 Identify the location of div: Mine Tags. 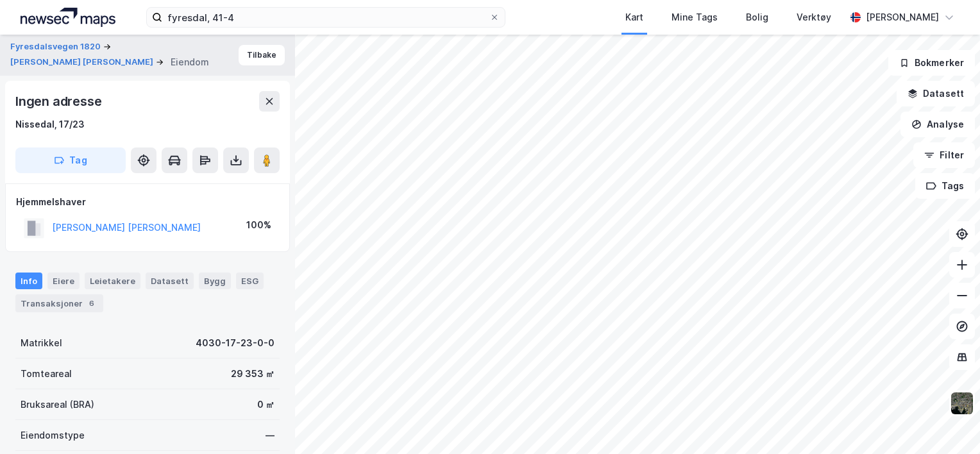
(695, 17).